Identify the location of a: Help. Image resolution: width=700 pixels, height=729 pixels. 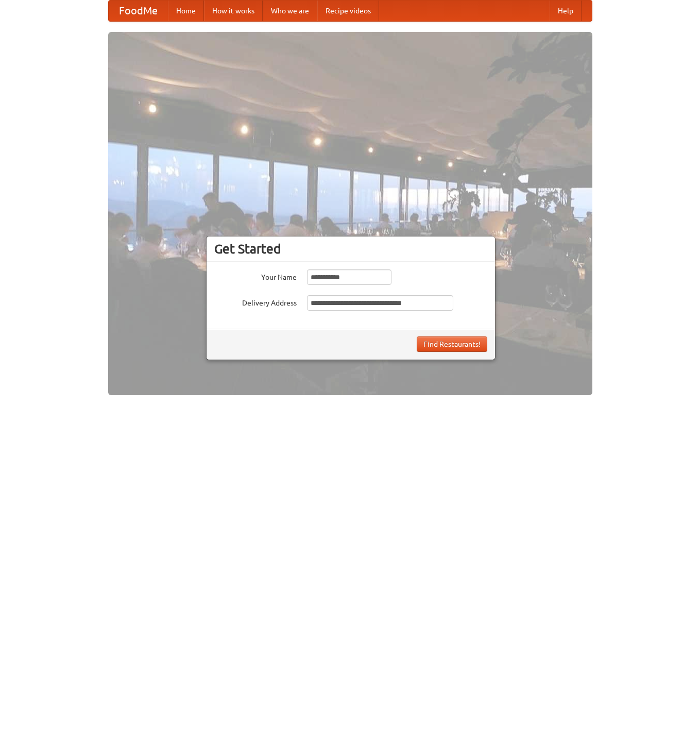
(565, 11).